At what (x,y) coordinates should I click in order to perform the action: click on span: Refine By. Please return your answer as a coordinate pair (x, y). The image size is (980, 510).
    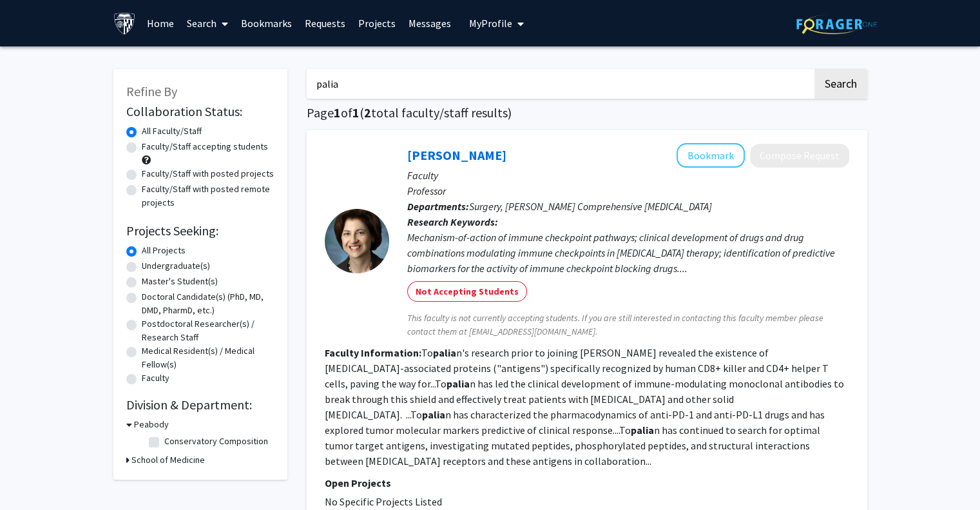
    Looking at the image, I should click on (152, 91).